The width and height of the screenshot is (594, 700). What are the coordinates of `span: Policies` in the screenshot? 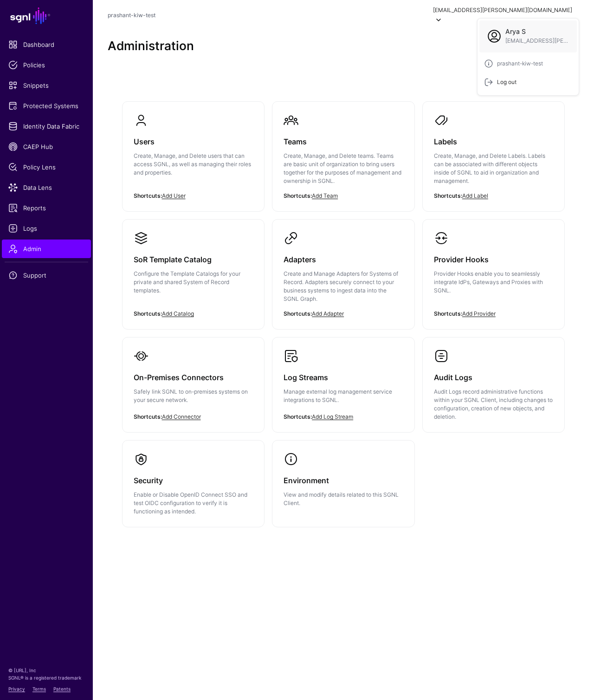 It's located at (47, 65).